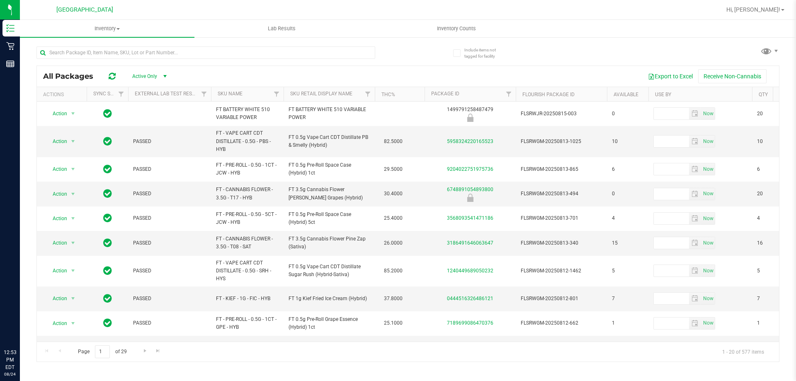  Describe the element at coordinates (470, 141) in the screenshot. I see `a: 5958324220165523` at that location.